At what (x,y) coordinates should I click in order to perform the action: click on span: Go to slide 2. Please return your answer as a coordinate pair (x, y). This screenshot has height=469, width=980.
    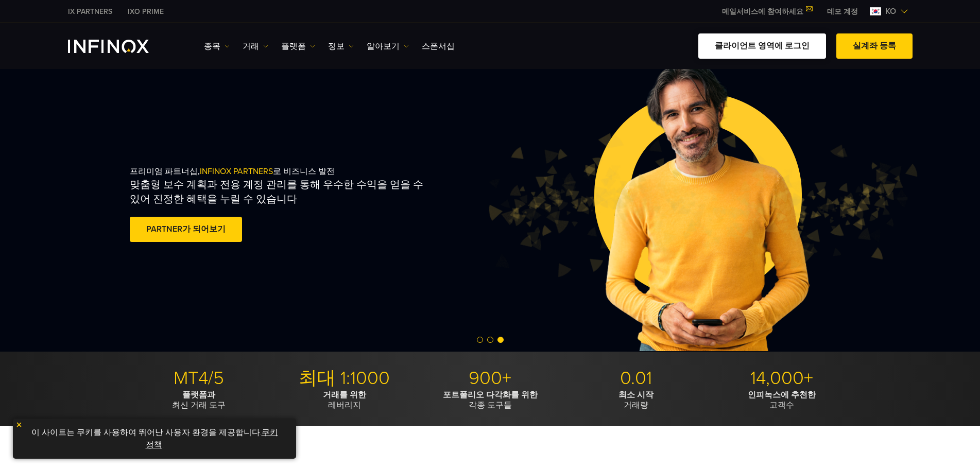
    Looking at the image, I should click on (490, 340).